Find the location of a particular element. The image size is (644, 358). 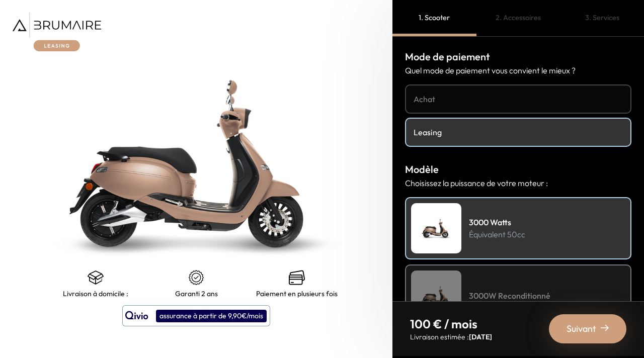

h4: 3000W Reconditionné is located at coordinates (510, 296).